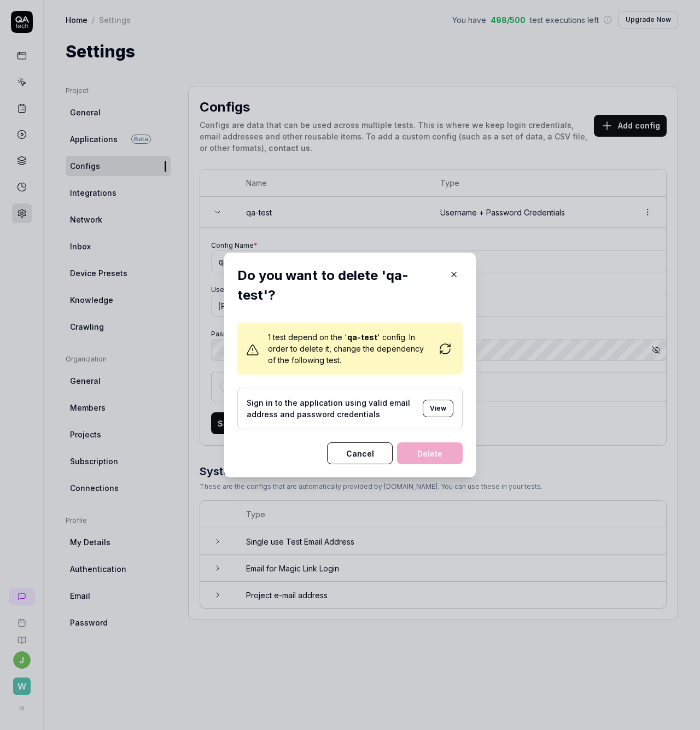 The image size is (700, 730). Describe the element at coordinates (331, 409) in the screenshot. I see `div: Sign in to the application using valid email address and password credentials` at that location.